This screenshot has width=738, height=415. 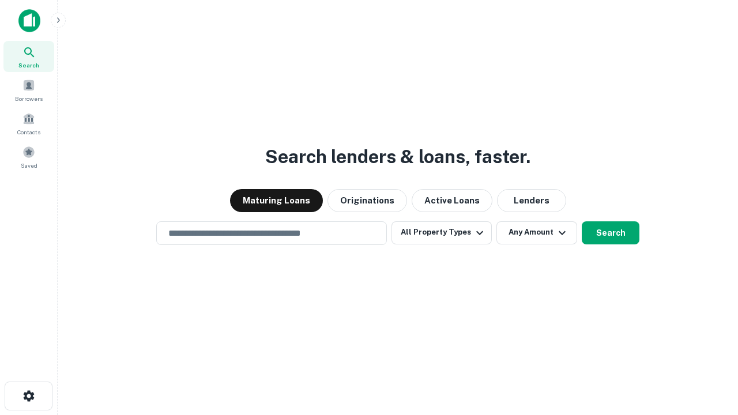 What do you see at coordinates (29, 99) in the screenshot?
I see `span: Borrowers` at bounding box center [29, 99].